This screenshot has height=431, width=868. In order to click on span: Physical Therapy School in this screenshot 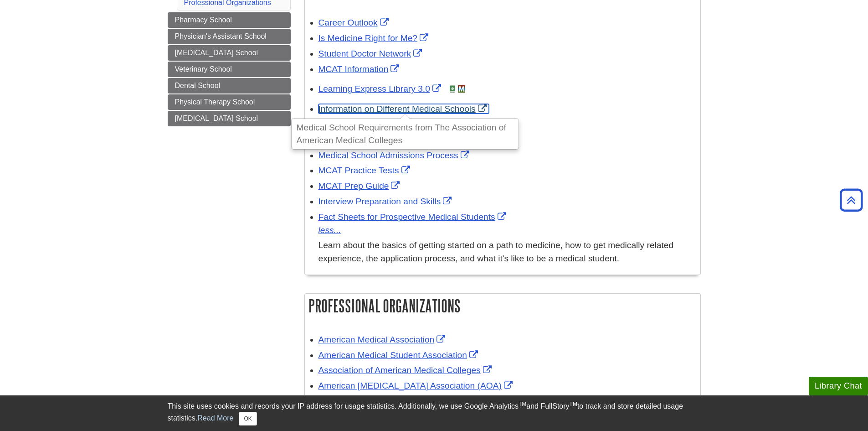, I will do `click(215, 102)`.